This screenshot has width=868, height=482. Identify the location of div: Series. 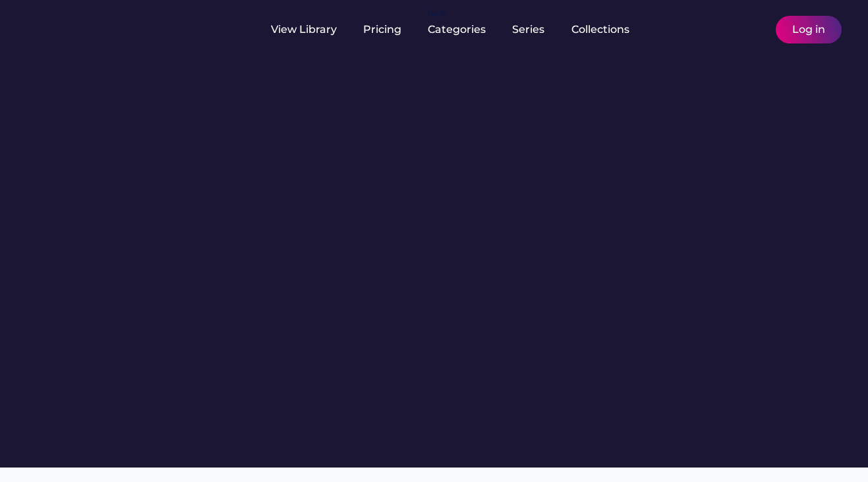
(528, 30).